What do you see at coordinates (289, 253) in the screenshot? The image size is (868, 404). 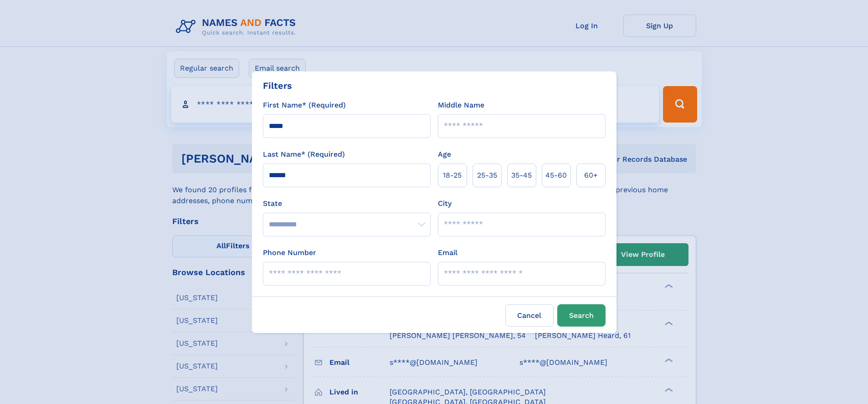 I see `label: Phone Number` at bounding box center [289, 253].